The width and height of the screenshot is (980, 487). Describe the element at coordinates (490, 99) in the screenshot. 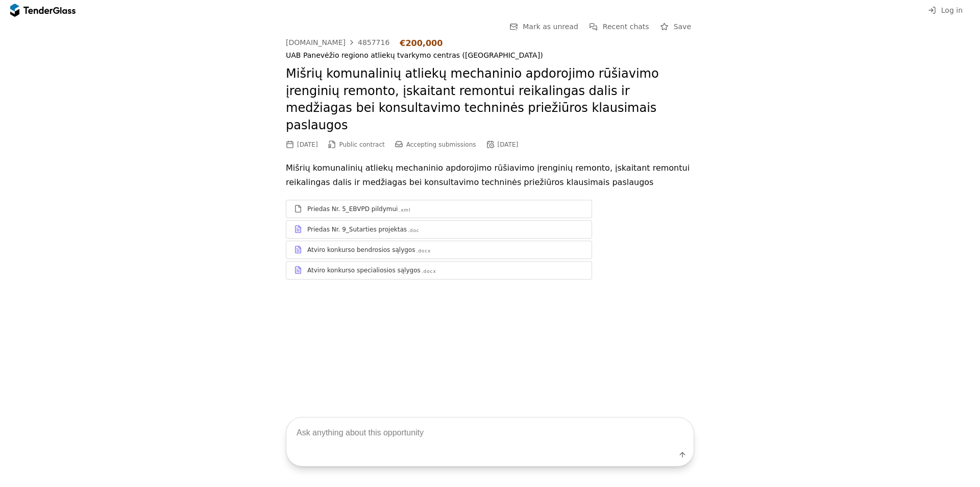

I see `h2: Mišrių komunalinių atliekų mechaninio apdorojimo rūšiavimo įrenginių remonto, įskaitant remontui ...` at that location.